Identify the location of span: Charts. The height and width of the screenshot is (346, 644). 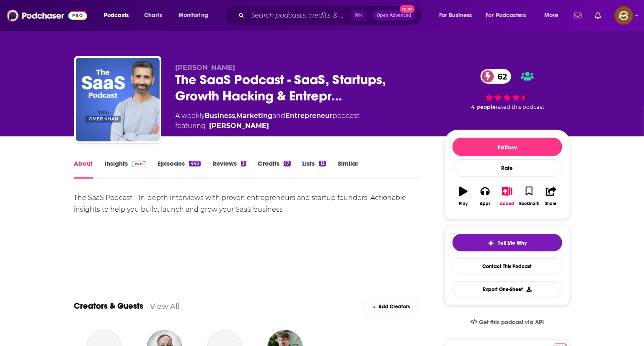
(153, 16).